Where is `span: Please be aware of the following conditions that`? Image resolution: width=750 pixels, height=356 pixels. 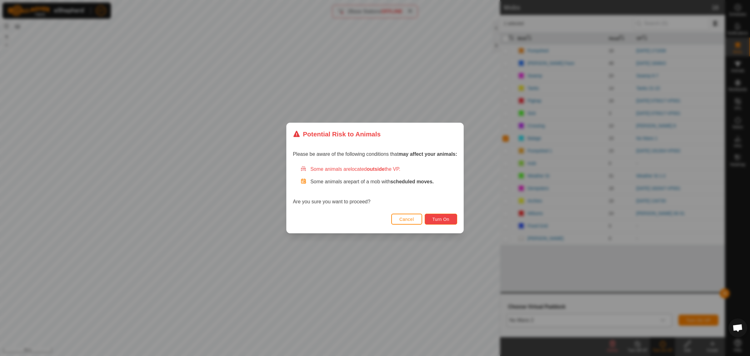
span: Please be aware of the following conditions that is located at coordinates (375, 154).